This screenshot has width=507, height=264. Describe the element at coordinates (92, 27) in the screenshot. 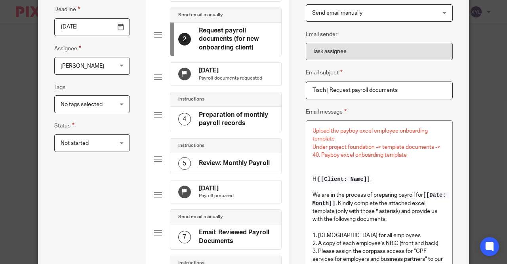

I see `input: Pick a date` at that location.